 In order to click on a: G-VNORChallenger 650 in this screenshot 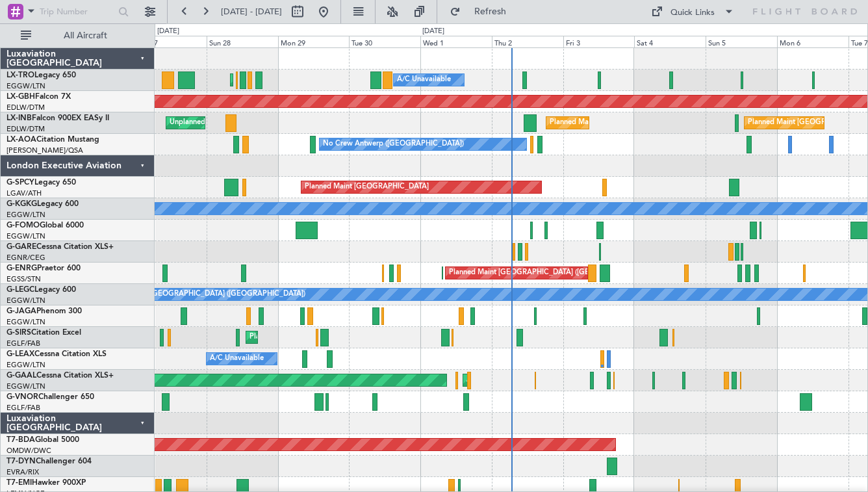, I will do `click(50, 397)`.